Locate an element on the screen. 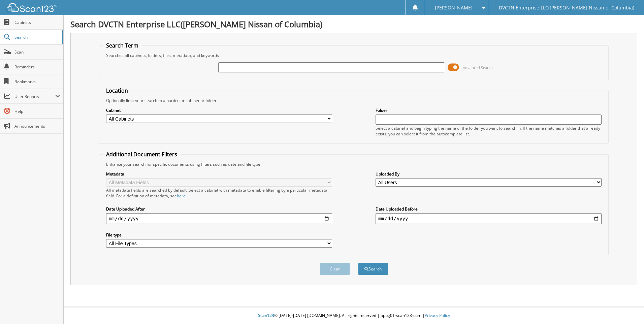 This screenshot has width=644, height=324. legend: Additional Document Filters is located at coordinates (141, 154).